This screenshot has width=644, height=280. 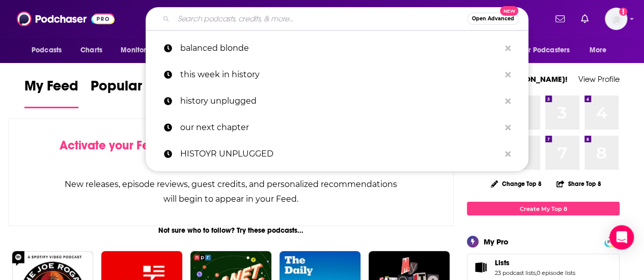 I want to click on p: balanced blonde, so click(x=340, y=48).